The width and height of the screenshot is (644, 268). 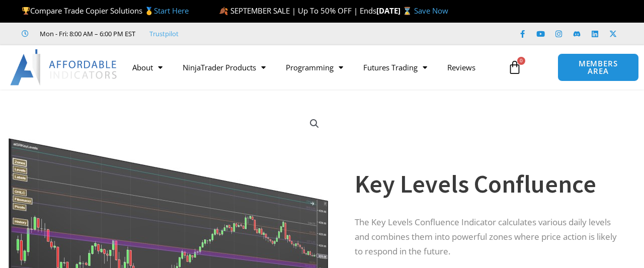 What do you see at coordinates (461, 68) in the screenshot?
I see `a: Reviews` at bounding box center [461, 68].